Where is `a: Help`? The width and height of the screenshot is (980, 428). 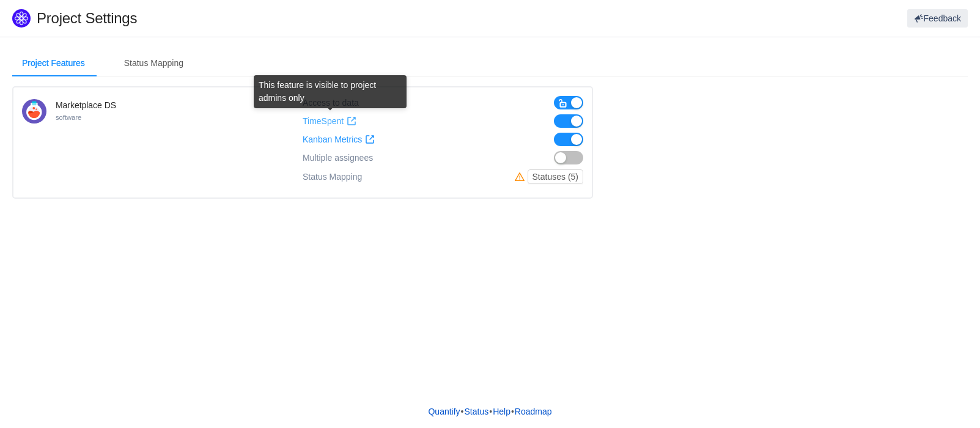
a: Help is located at coordinates (501, 412).